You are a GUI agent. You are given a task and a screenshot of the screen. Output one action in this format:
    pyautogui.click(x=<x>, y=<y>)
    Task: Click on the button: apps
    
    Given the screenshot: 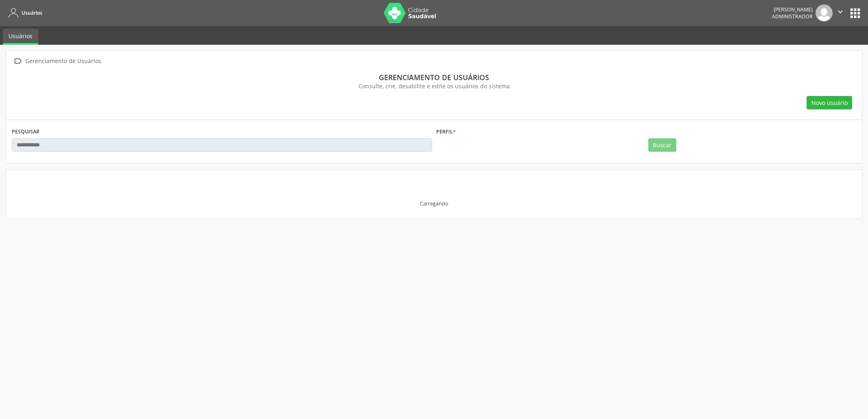 What is the action you would take?
    pyautogui.click(x=855, y=13)
    